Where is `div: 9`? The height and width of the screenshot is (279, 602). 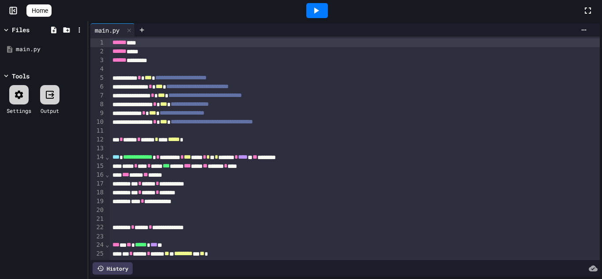
div: 9 is located at coordinates (97, 113).